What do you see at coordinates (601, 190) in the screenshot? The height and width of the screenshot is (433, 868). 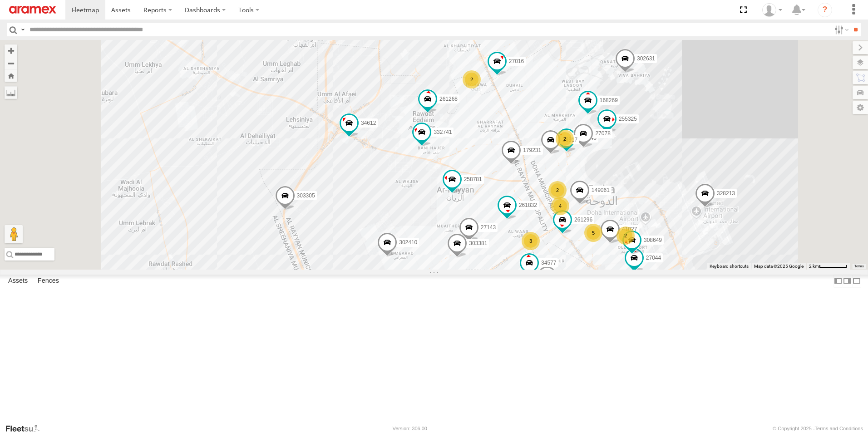 I see `span: 149061` at bounding box center [601, 190].